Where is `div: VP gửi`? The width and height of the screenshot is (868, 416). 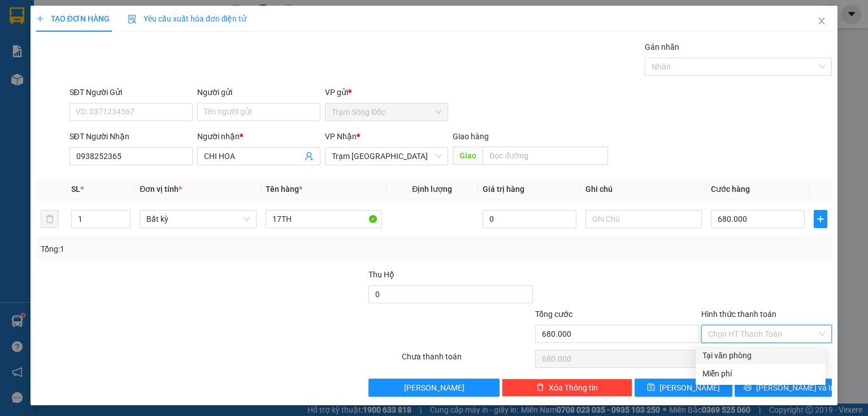
div: VP gửi is located at coordinates (386, 92).